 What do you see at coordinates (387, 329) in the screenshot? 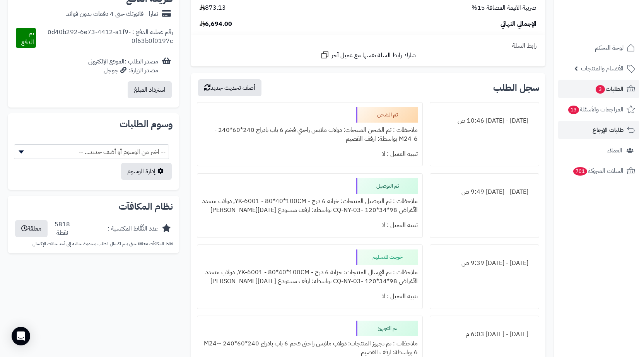
I see `div: تم التجهيز` at bounding box center [387, 329].